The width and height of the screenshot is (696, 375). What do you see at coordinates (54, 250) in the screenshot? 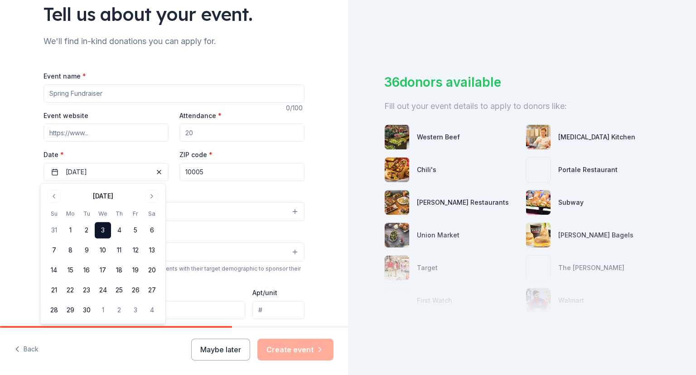
I see `button: 7` at bounding box center [54, 250].